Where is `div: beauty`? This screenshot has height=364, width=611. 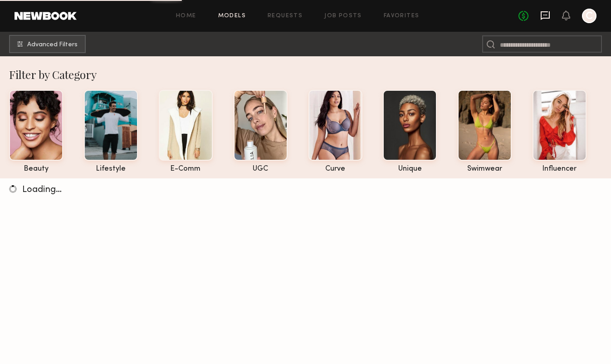
div: beauty is located at coordinates (36, 169).